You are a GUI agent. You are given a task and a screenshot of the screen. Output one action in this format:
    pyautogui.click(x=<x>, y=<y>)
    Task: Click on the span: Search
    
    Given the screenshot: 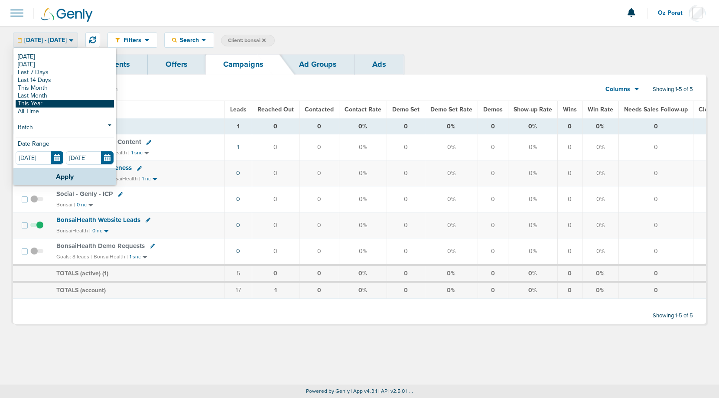 What is the action you would take?
    pyautogui.click(x=189, y=40)
    